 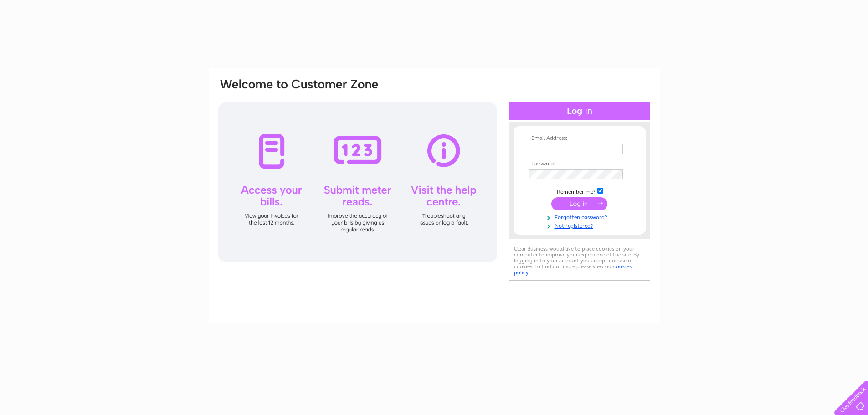 I want to click on th: Password:, so click(x=579, y=164).